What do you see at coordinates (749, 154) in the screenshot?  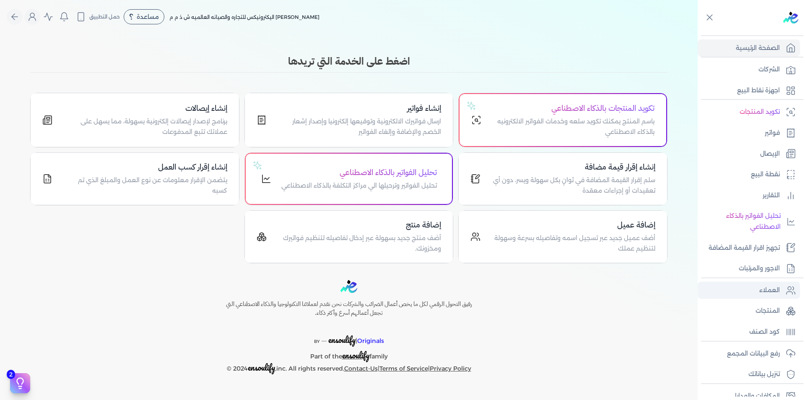 I see `a: الإيصال` at bounding box center [749, 154].